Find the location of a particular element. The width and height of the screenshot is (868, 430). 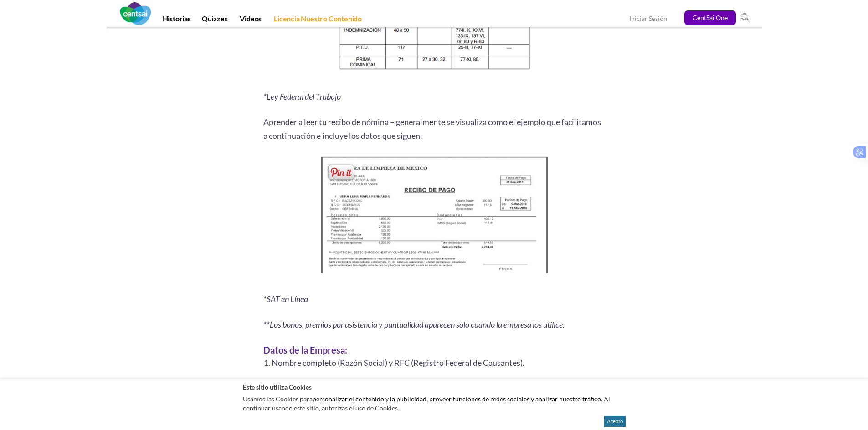

a: CentSai One is located at coordinates (710, 18).